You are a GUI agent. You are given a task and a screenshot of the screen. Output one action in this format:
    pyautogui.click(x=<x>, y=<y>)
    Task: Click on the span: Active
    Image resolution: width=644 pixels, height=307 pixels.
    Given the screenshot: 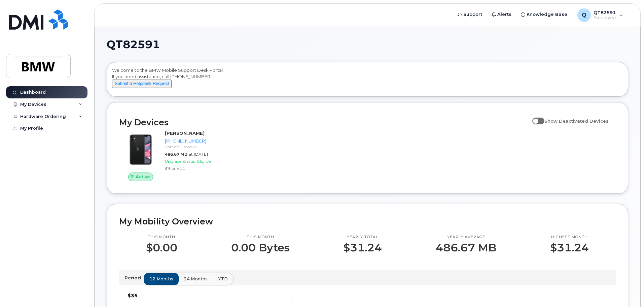 What is the action you would take?
    pyautogui.click(x=143, y=177)
    